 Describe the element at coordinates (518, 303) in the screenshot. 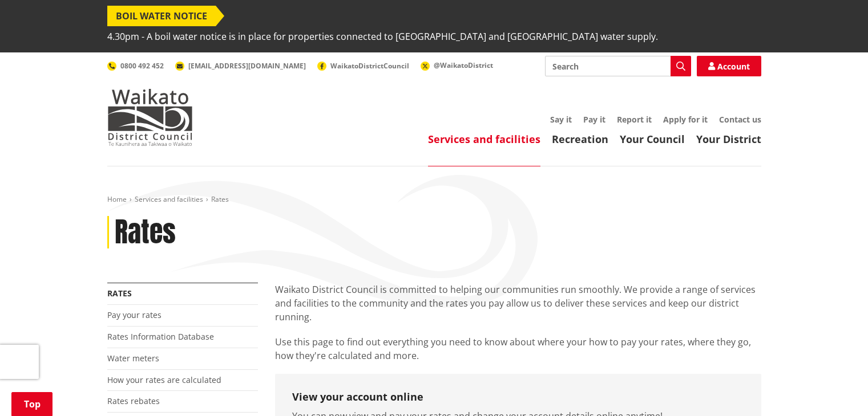

I see `p: Waikato District Council is committed to helping our communities run smoothly. We provide a range...` at that location.